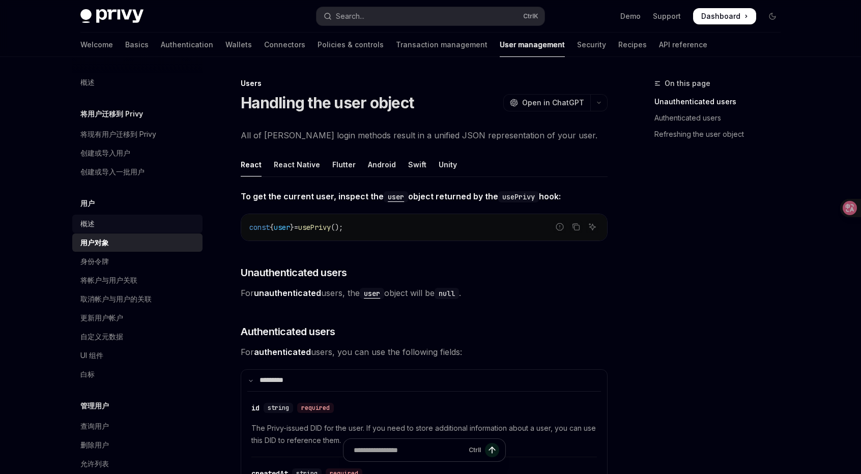 The width and height of the screenshot is (861, 474). Describe the element at coordinates (92, 355) in the screenshot. I see `font: UI 组件` at that location.